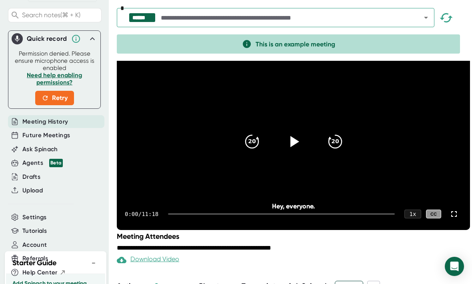 The image size is (472, 284). I want to click on span: Upload, so click(32, 191).